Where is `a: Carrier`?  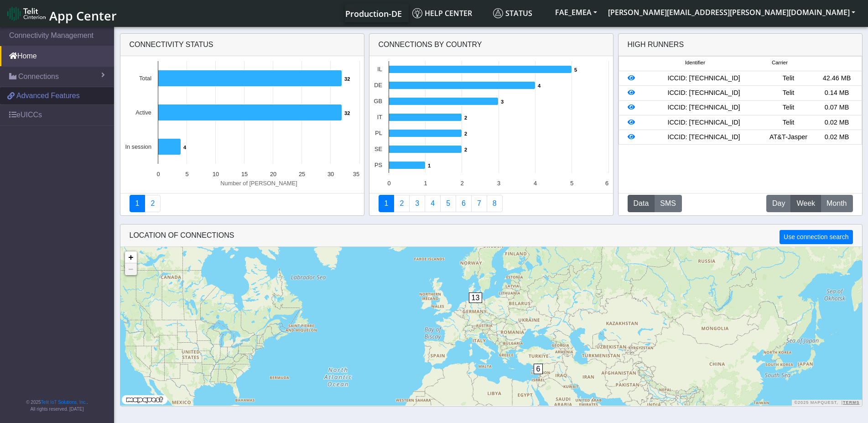 a: Carrier is located at coordinates (401, 204).